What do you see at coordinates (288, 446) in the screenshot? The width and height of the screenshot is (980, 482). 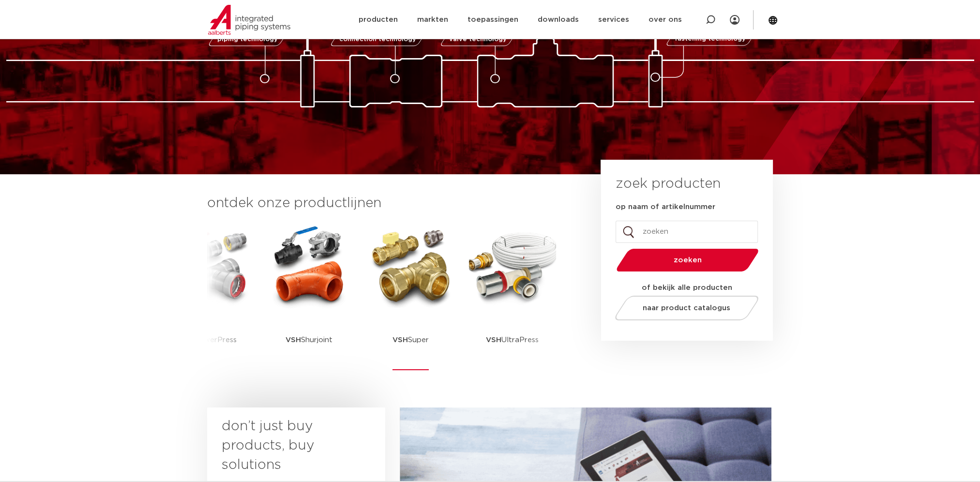 I see `h3: don’t just buy products, buy solutions` at bounding box center [288, 446].